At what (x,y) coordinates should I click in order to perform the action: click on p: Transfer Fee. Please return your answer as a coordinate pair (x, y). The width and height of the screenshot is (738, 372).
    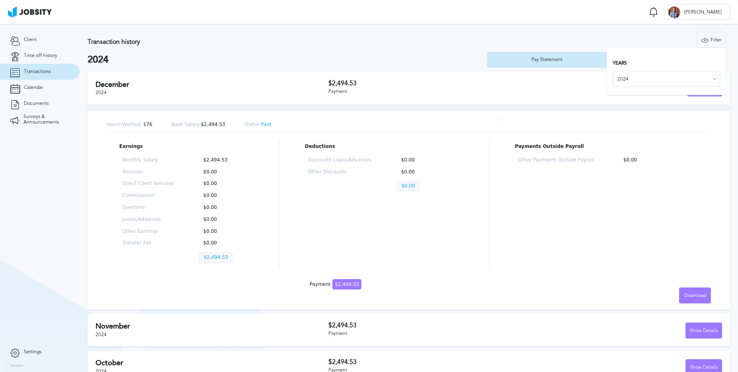
    Looking at the image, I should click on (148, 243).